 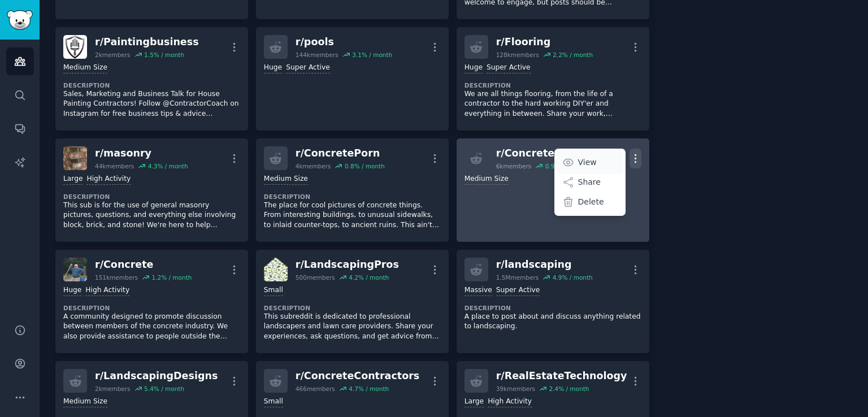 I want to click on div: 466 members, so click(x=316, y=389).